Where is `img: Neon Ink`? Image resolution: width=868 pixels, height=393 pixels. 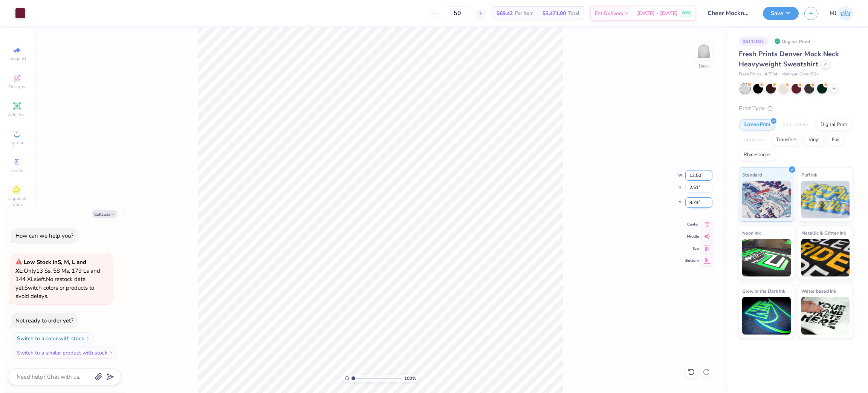 img: Neon Ink is located at coordinates (766, 257).